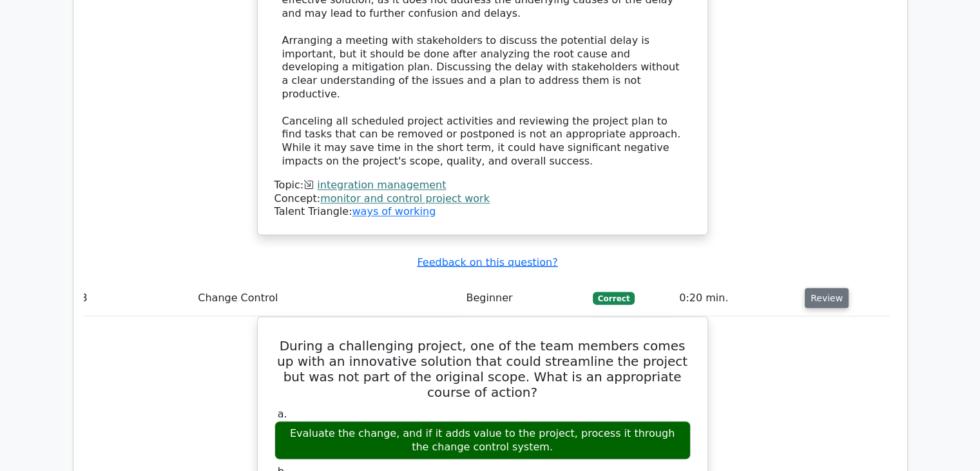 This screenshot has height=471, width=980. I want to click on h5: During a challenging project, one of the team members comes up with an innovative solution that c..., so click(482, 369).